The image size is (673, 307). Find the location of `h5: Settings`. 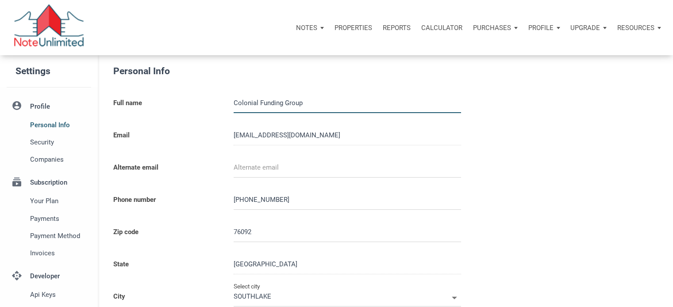

h5: Settings is located at coordinates (57, 71).